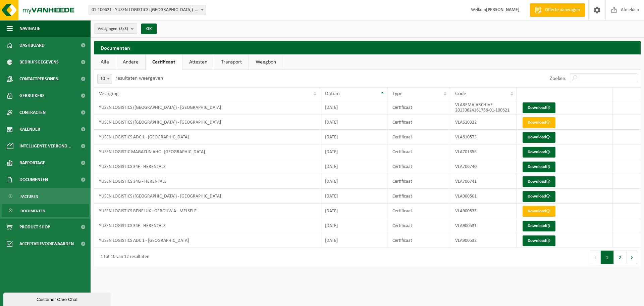 This screenshot has height=306, width=644. I want to click on td: VLA900532, so click(484, 241).